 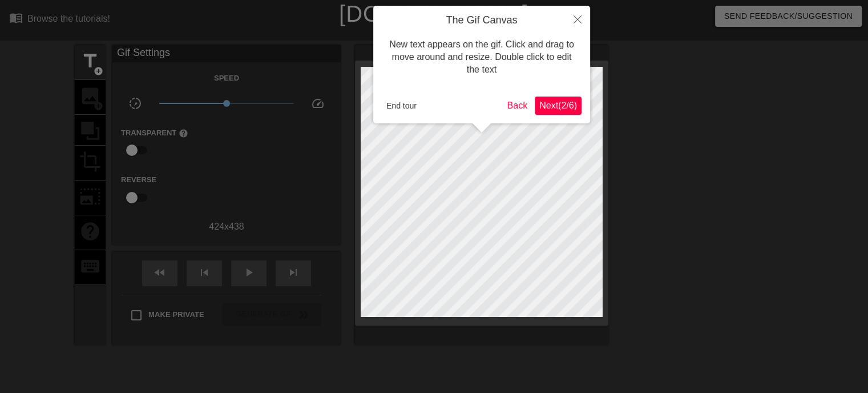 I want to click on div: Gif Settings, so click(x=227, y=54).